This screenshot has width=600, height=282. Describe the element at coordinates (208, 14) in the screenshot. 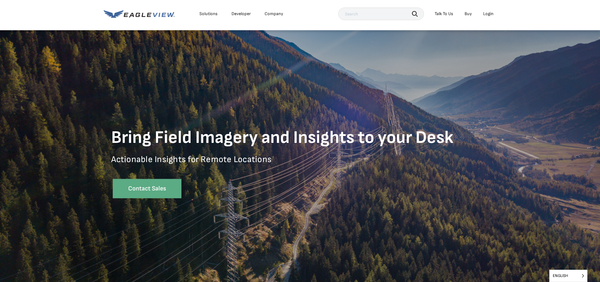

I see `div: Solutions` at that location.